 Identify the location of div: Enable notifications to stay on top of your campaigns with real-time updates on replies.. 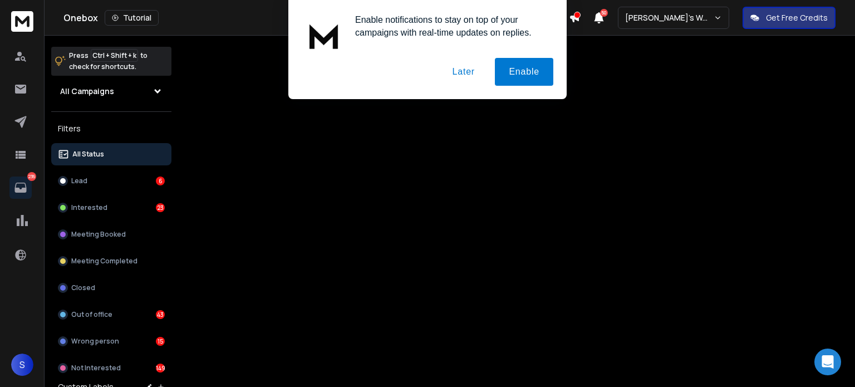
(450, 26).